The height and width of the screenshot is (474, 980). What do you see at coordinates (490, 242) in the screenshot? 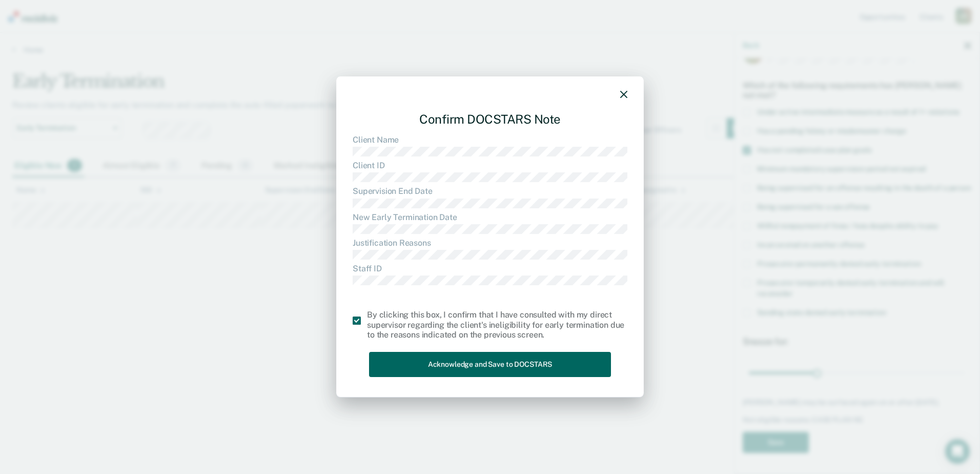
I see `dt: Justification Reasons` at bounding box center [490, 242].